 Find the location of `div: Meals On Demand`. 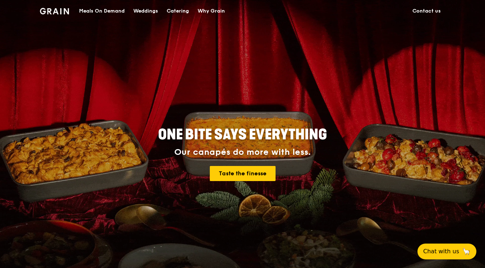

div: Meals On Demand is located at coordinates (102, 11).